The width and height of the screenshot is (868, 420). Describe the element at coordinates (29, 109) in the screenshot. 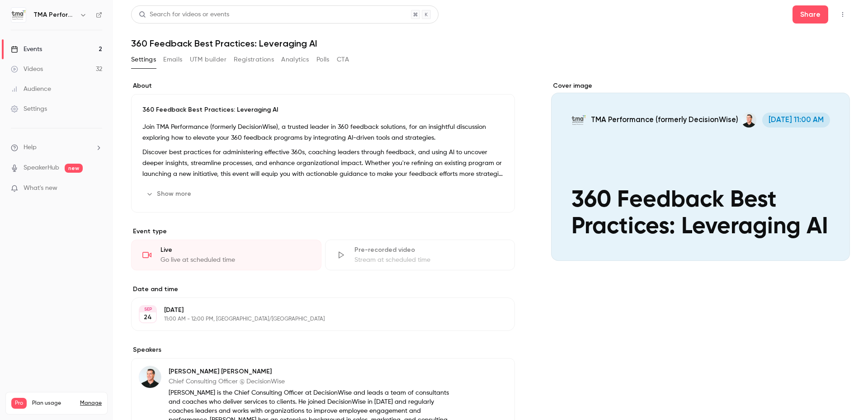

I see `div: Settings` at that location.